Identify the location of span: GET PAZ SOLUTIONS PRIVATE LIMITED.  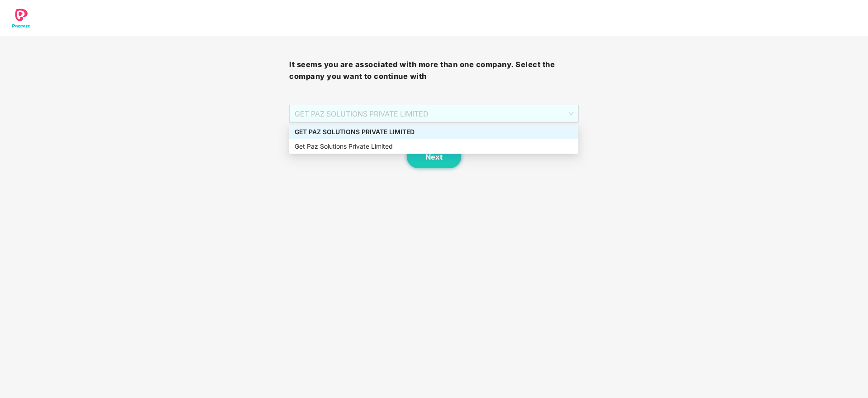
(434, 113).